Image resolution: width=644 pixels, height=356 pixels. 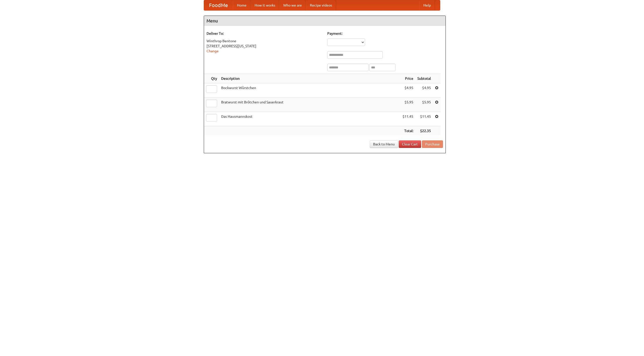 I want to click on a: FoodMe, so click(x=218, y=5).